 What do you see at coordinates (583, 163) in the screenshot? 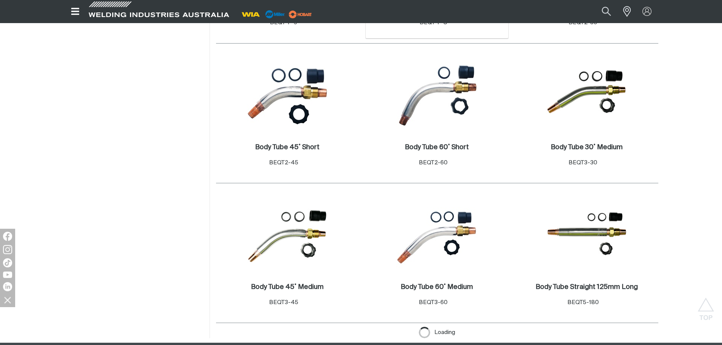
I see `span: BEQT3-30` at bounding box center [583, 163].